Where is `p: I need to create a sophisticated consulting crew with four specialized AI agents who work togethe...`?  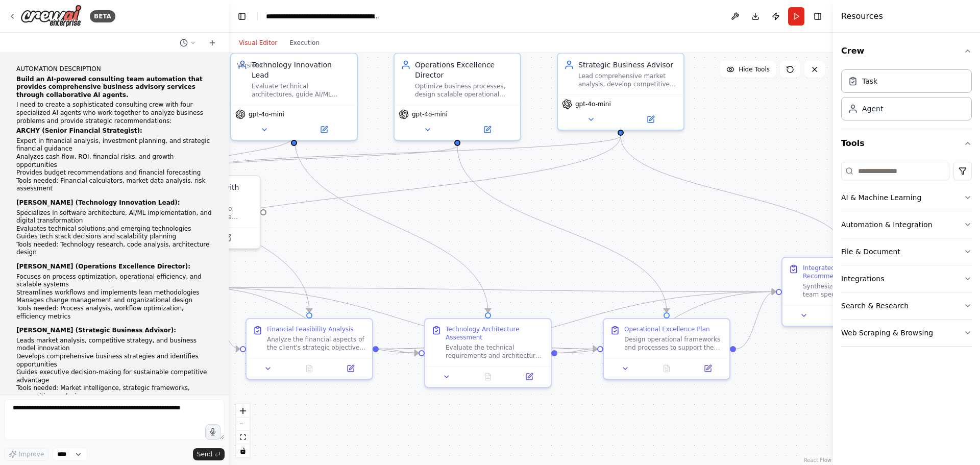
p: I need to create a sophisticated consulting crew with four specialized AI agents who work togethe... is located at coordinates (114, 113).